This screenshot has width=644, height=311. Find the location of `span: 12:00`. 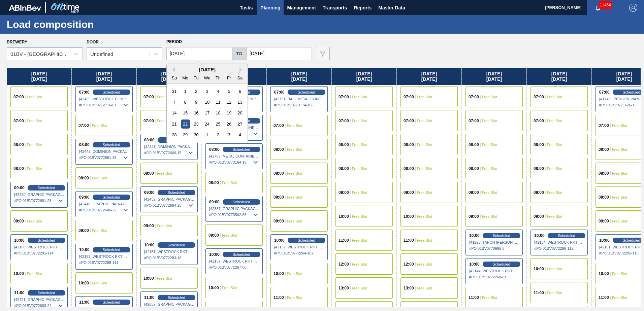

span: 12:00 is located at coordinates (344, 264).